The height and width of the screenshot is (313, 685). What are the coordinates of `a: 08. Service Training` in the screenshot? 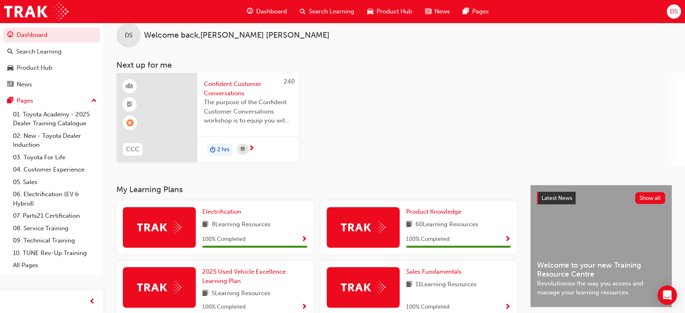 It's located at (55, 228).